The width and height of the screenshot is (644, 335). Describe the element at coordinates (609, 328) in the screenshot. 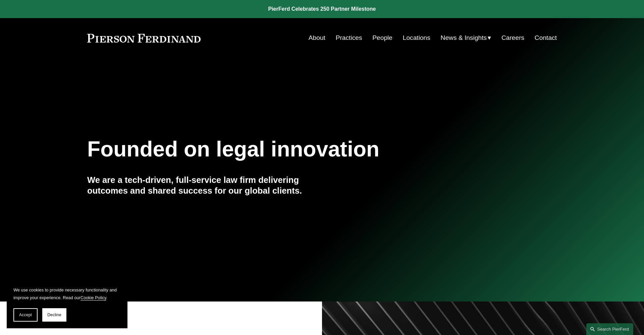

I see `a: Search this site` at that location.